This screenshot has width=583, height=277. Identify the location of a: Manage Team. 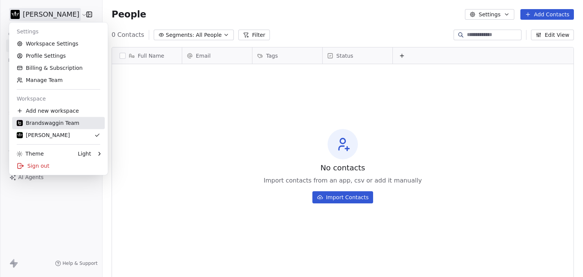
(58, 80).